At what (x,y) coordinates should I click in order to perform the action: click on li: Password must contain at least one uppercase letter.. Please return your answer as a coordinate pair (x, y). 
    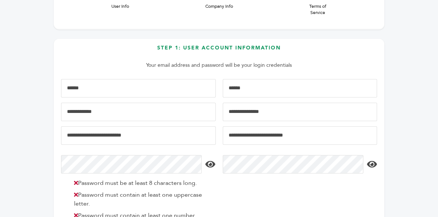
    Looking at the image, I should click on (142, 200).